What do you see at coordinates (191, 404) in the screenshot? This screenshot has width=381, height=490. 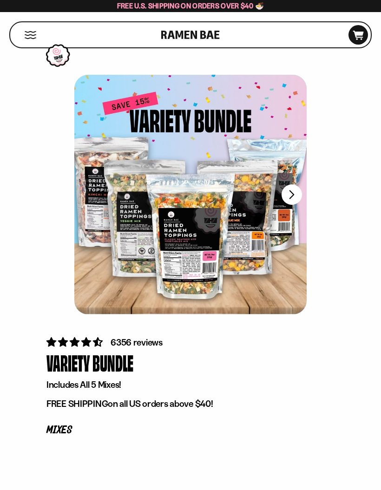 I see `p: on all US orders above $40!` at bounding box center [191, 404].